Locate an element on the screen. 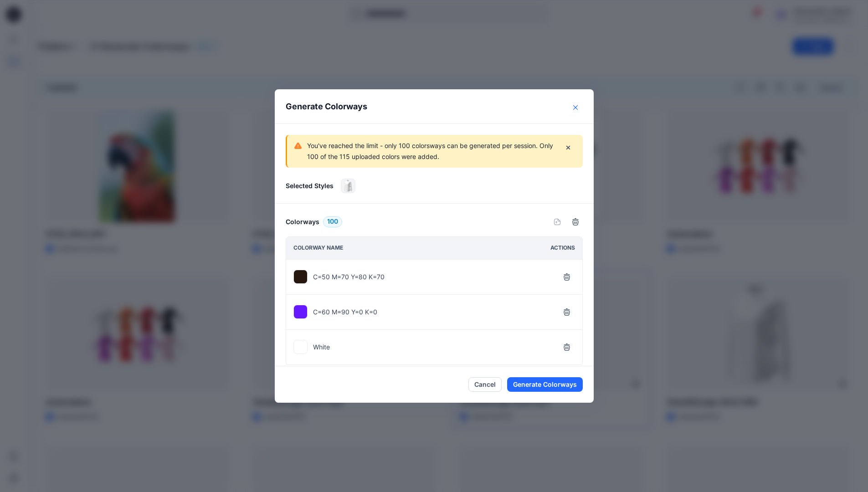 This screenshot has height=492, width=868. p: C=50 M=70 Y=80 K=70 is located at coordinates (348, 276).